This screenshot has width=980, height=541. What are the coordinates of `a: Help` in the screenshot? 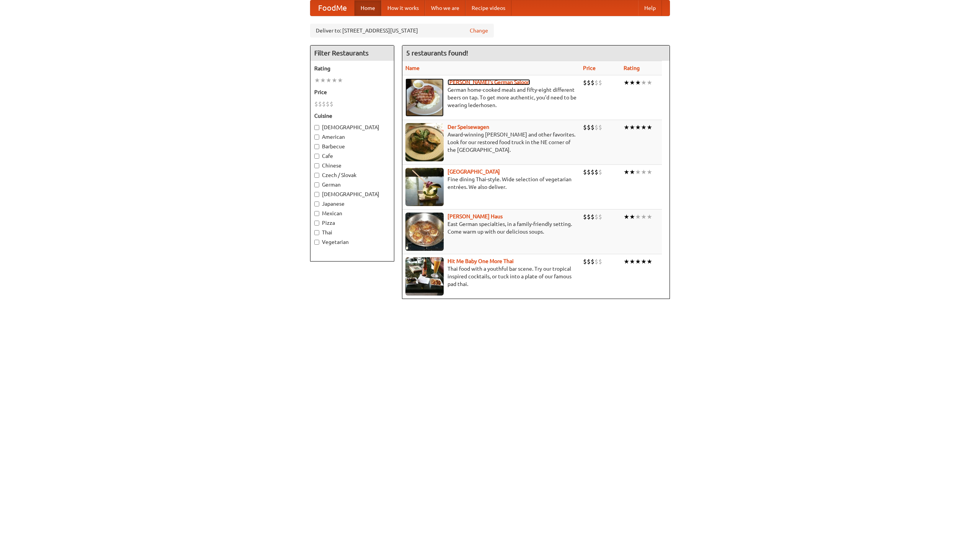 It's located at (650, 8).